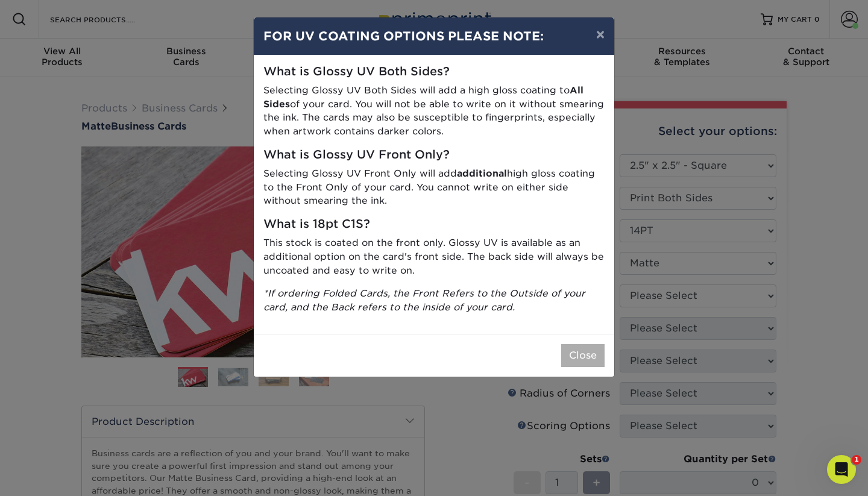 Image resolution: width=868 pixels, height=496 pixels. Describe the element at coordinates (434, 36) in the screenshot. I see `h4: FOR UV COATING OPTIONS PLEASE NOTE:` at that location.